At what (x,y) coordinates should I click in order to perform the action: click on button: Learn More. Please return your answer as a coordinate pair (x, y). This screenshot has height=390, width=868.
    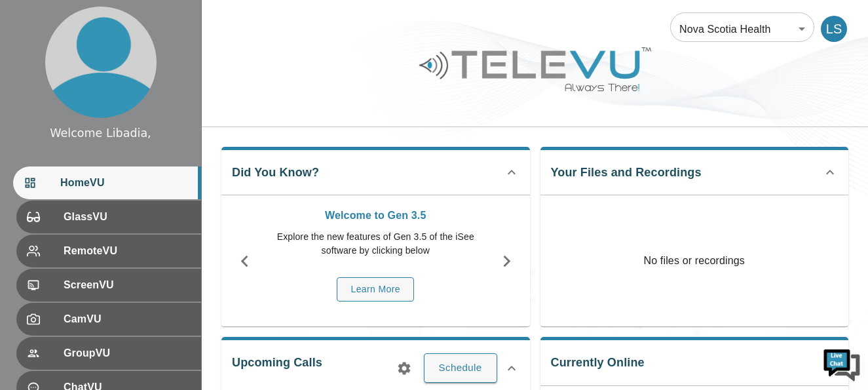
    Looking at the image, I should click on (375, 289).